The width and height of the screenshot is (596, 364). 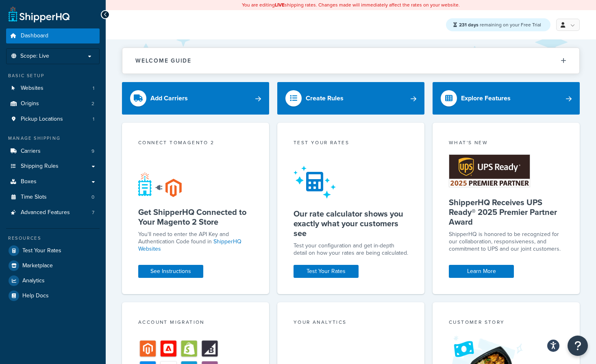 What do you see at coordinates (53, 265) in the screenshot?
I see `li: Marketplace` at bounding box center [53, 265].